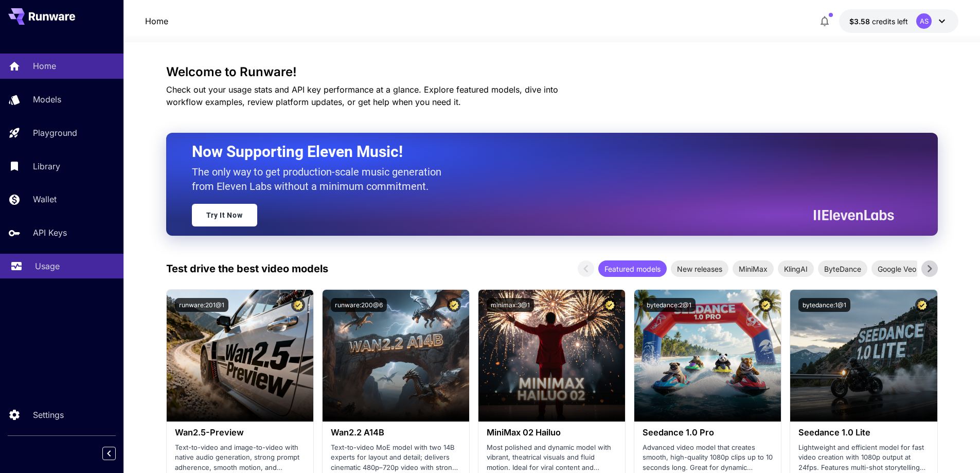 The height and width of the screenshot is (473, 980). What do you see at coordinates (362, 96) in the screenshot?
I see `span: Check out your usage stats and API key performance at a glance. Explore featured models, dive int...` at bounding box center [362, 96].